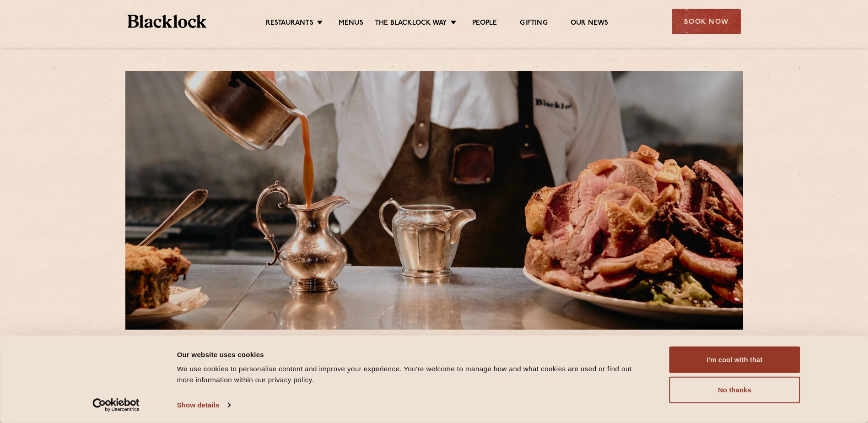 The height and width of the screenshot is (423, 868). Describe the element at coordinates (290, 24) in the screenshot. I see `a: Restaurants` at that location.